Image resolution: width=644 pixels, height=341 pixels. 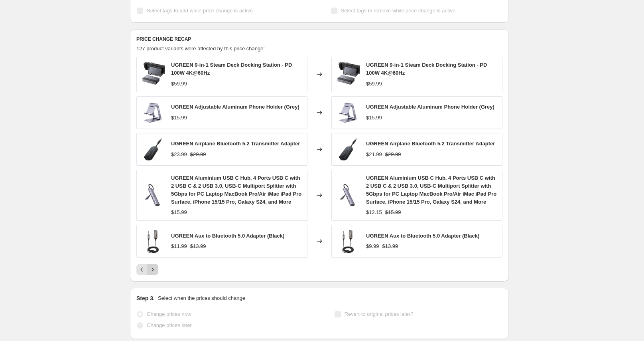 I want to click on div: $21.99, so click(x=374, y=154).